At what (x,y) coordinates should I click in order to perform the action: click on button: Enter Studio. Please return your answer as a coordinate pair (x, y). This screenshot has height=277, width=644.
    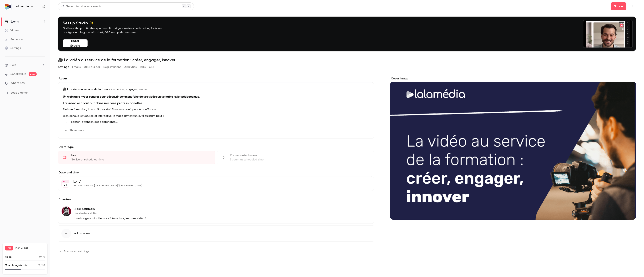
    Looking at the image, I should click on (75, 43).